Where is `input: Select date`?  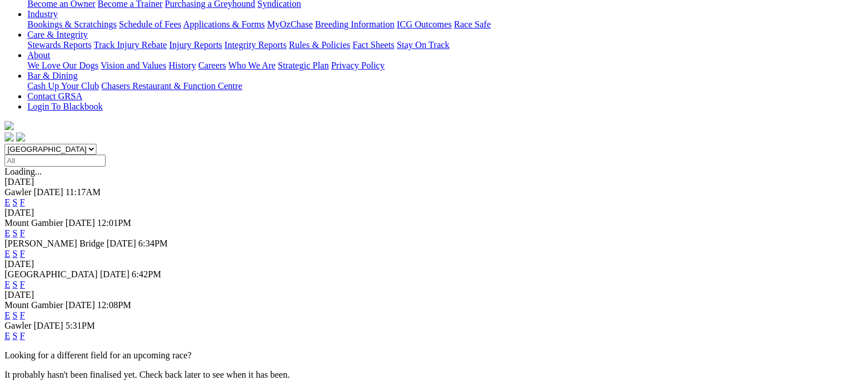 input: Select date is located at coordinates (54, 160).